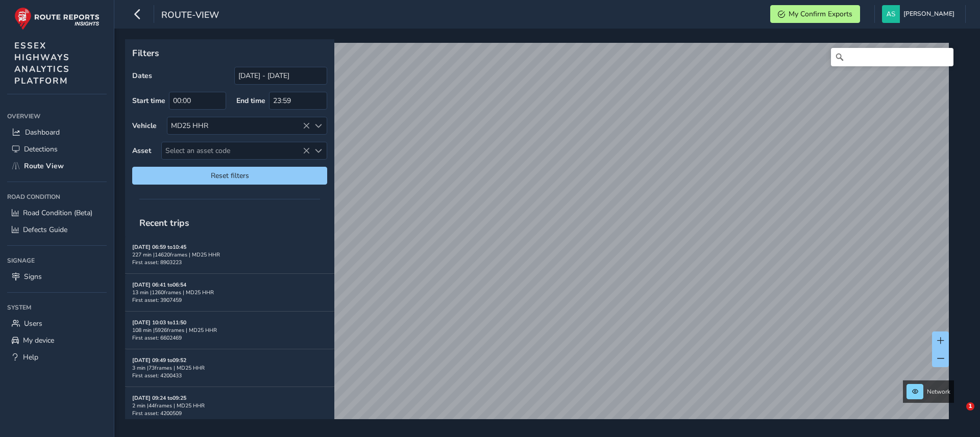 Image resolution: width=980 pixels, height=437 pixels. What do you see at coordinates (230, 330) in the screenshot?
I see `div: 108 min | 5926 frames | MD25 HHR` at bounding box center [230, 330].